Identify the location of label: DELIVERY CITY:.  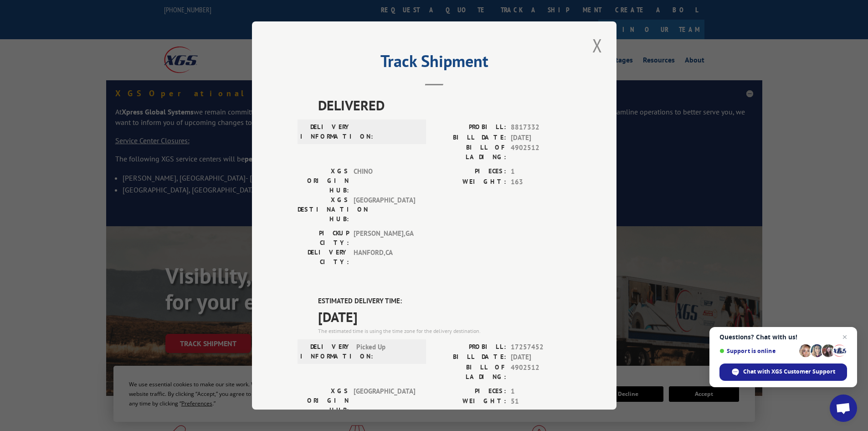
(323, 257).